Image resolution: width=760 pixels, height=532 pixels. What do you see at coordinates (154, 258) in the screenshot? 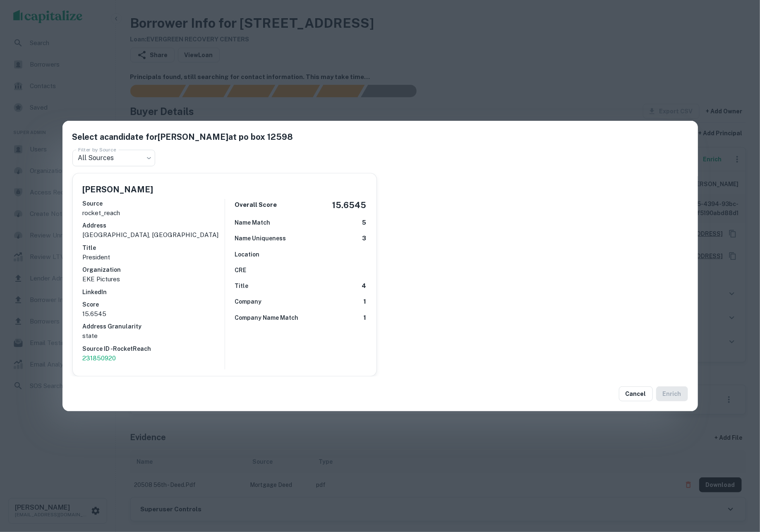
I see `p: President` at bounding box center [154, 258].